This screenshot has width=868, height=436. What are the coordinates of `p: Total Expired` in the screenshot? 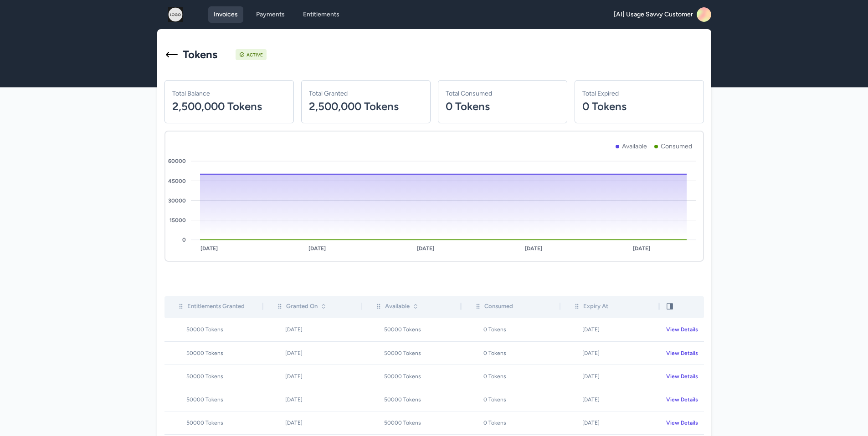 It's located at (640, 93).